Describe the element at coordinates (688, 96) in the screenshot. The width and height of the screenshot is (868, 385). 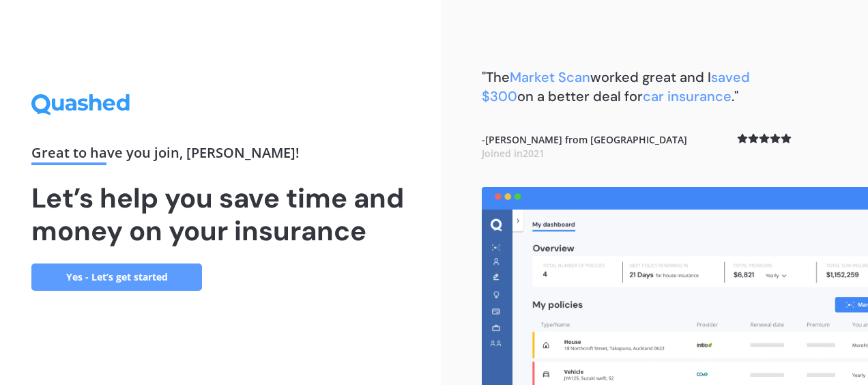
I see `span: car insurance` at that location.